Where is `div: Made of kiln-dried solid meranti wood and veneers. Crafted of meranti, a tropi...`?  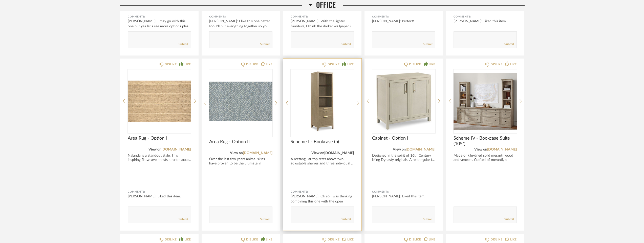
div: Made of kiln-dried solid meranti wood and veneers. Crafted of meranti, a tropi... is located at coordinates (485, 160).